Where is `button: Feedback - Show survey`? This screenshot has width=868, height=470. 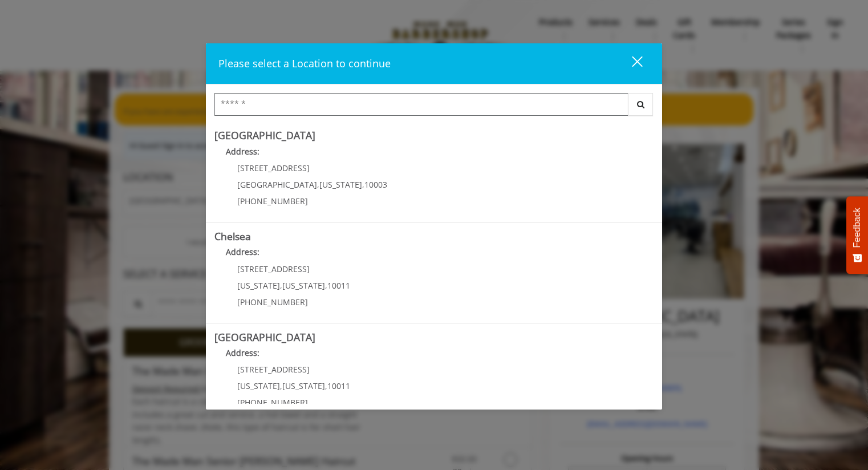 button: Feedback - Show survey is located at coordinates (856, 235).